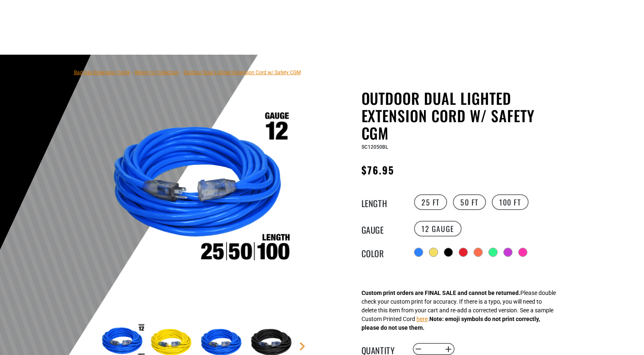  I want to click on label: Quantity, so click(382, 349).